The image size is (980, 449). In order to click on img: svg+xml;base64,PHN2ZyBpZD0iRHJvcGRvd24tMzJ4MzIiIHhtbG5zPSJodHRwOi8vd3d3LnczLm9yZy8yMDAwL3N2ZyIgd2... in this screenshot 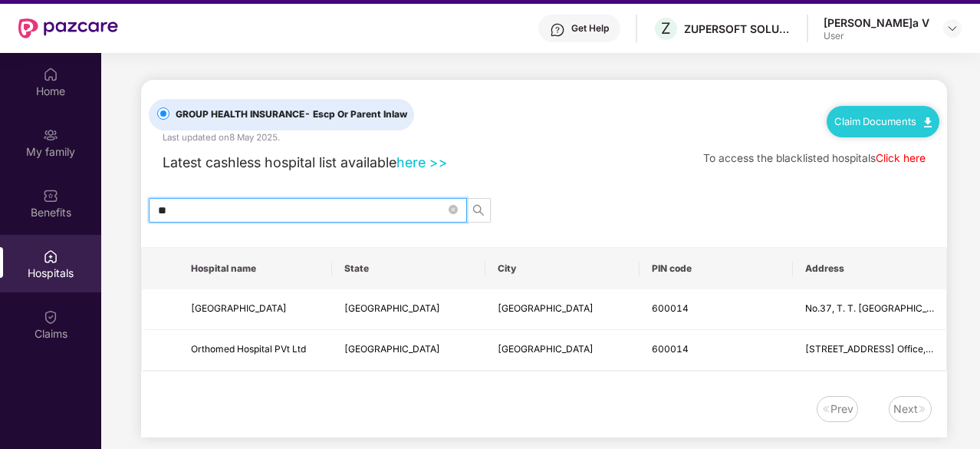, I will do `click(952, 28)`.